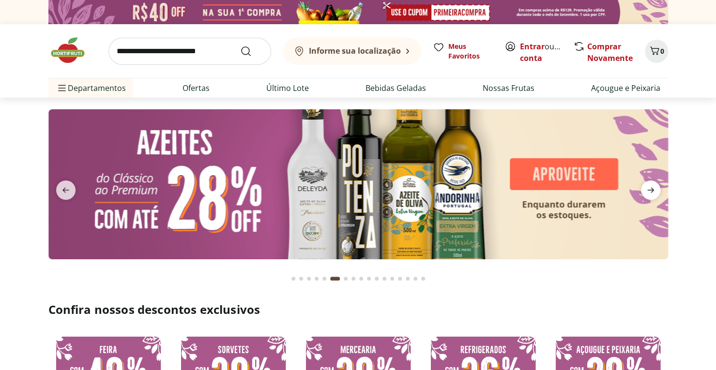 The image size is (716, 370). What do you see at coordinates (392, 279) in the screenshot?
I see `button: Go to page 13 from fs-carousel` at bounding box center [392, 279].